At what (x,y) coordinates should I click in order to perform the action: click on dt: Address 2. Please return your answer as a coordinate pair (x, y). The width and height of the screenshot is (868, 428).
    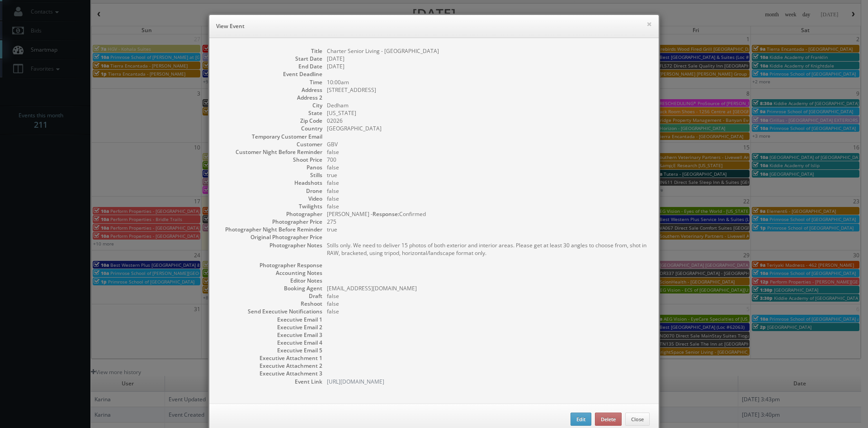
    Looking at the image, I should click on (271, 97).